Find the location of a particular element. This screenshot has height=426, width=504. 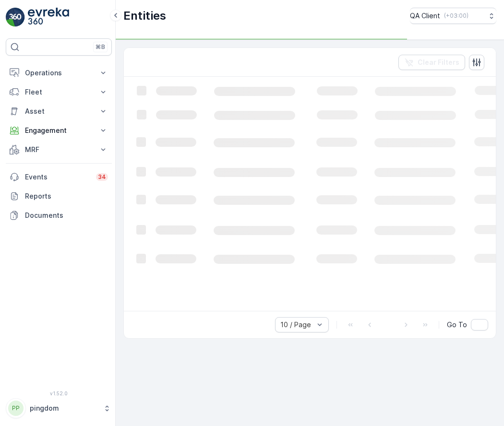

p: Entities is located at coordinates (145, 16).